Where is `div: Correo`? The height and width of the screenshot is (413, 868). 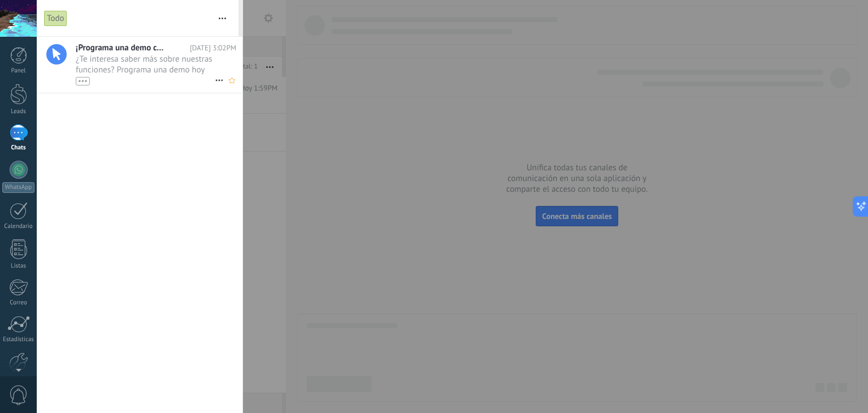
div: Correo is located at coordinates (19, 302).